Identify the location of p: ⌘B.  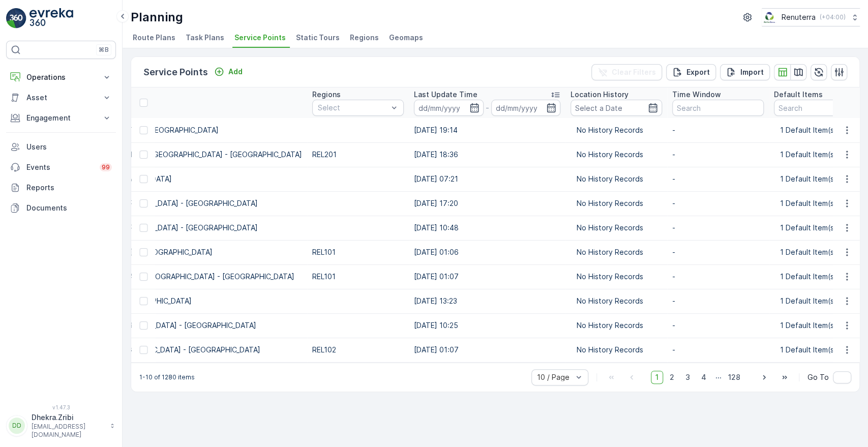
(104, 50).